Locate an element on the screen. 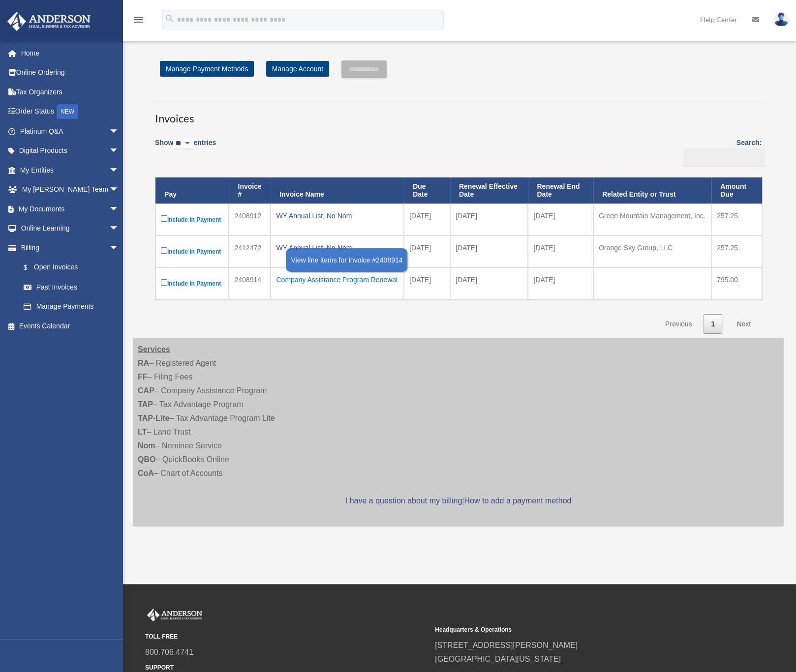 The width and height of the screenshot is (796, 672). strong: CoA is located at coordinates (146, 473).